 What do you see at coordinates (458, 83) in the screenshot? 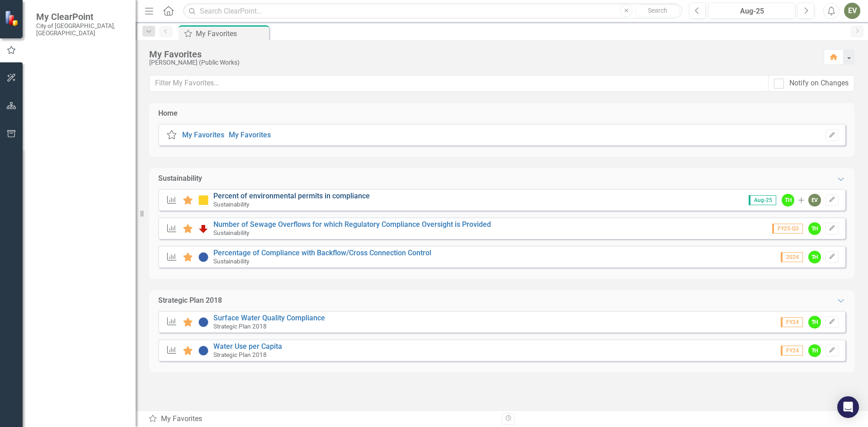
I see `input: Filter My Favorites...` at bounding box center [458, 83].